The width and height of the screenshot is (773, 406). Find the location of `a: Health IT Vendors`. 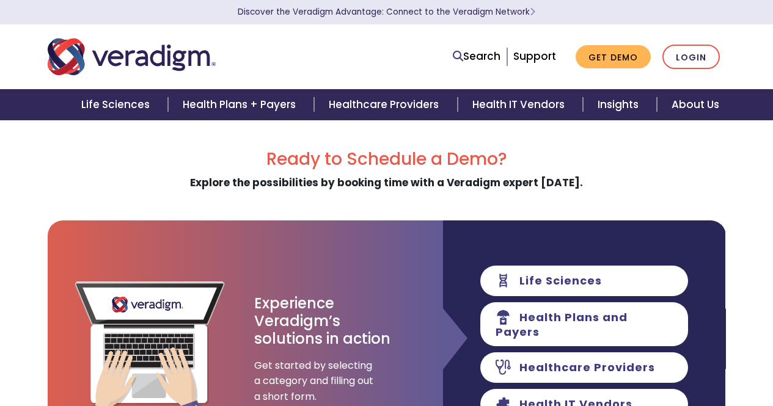

a: Health IT Vendors is located at coordinates (520, 104).